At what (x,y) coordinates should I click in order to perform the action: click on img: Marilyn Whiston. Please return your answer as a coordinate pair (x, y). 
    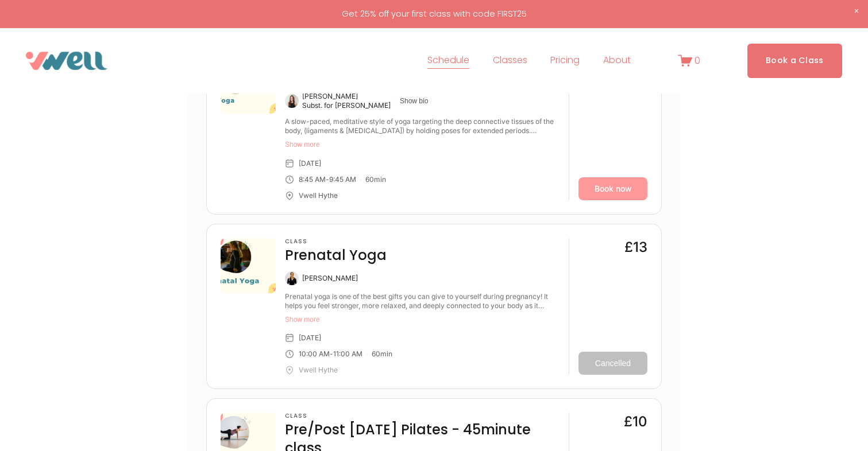
    Looking at the image, I should click on (292, 101).